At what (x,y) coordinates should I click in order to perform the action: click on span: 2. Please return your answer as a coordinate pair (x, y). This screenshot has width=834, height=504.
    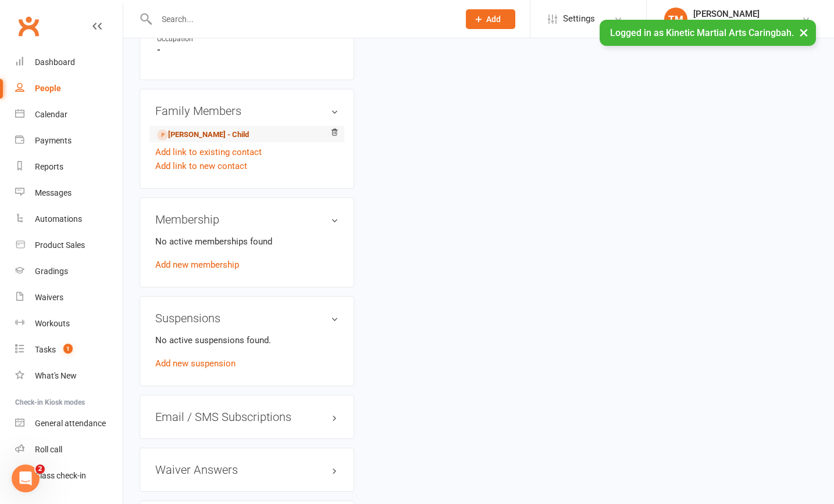
    Looking at the image, I should click on (40, 469).